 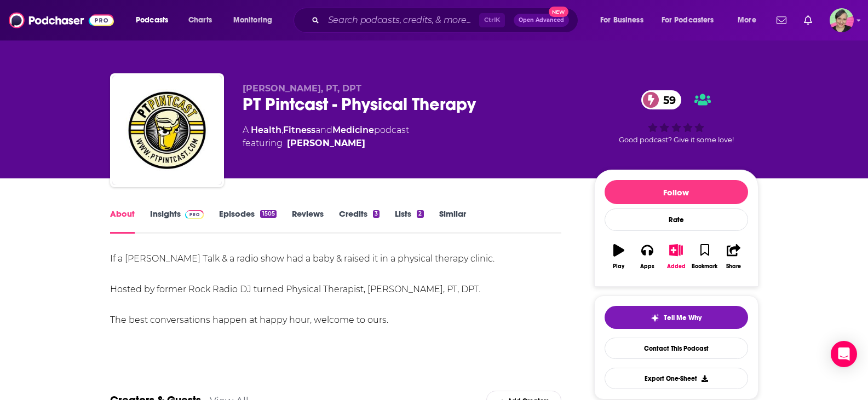 What do you see at coordinates (733, 267) in the screenshot?
I see `div: Share` at bounding box center [733, 267].